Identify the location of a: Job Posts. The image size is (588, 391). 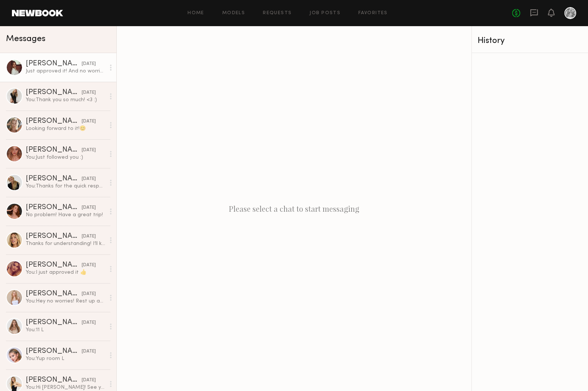
(325, 13).